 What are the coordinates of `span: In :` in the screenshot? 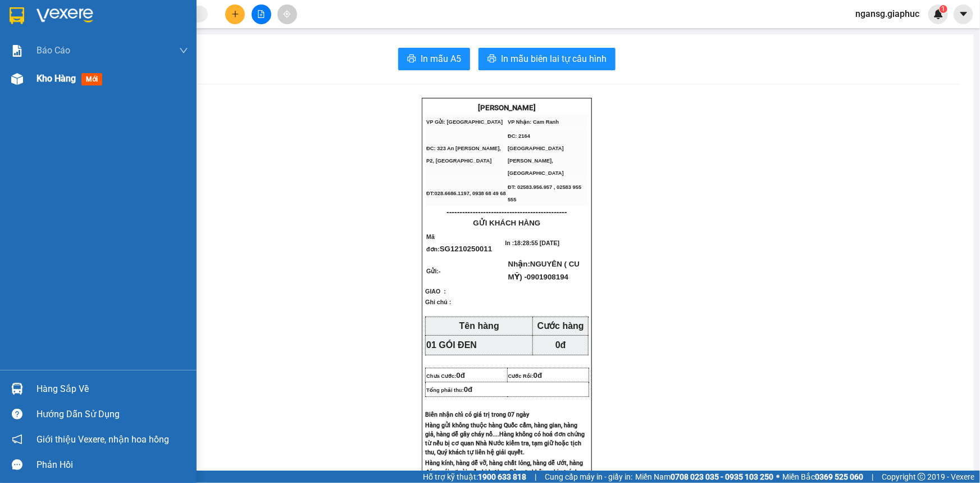 It's located at (532, 242).